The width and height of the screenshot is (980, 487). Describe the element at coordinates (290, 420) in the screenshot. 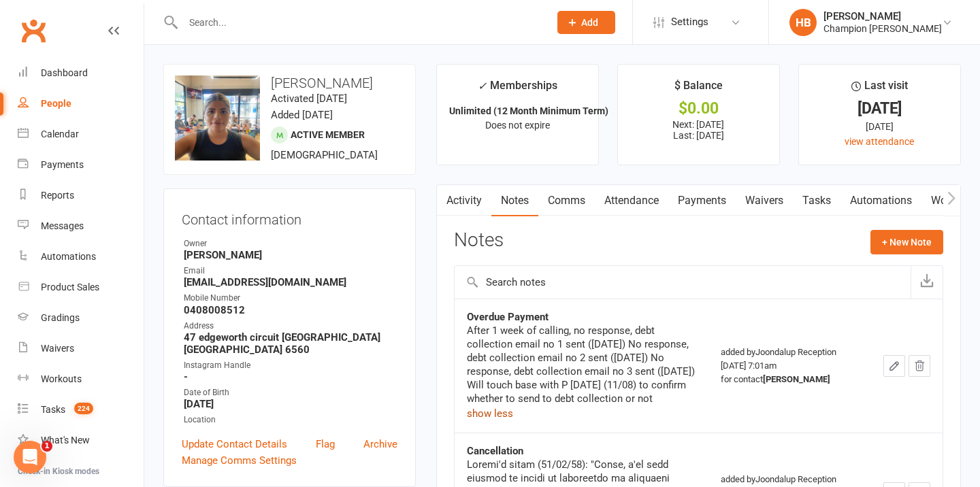

I see `div: Location` at that location.